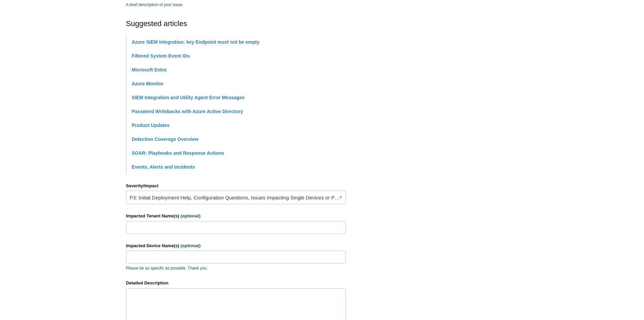  What do you see at coordinates (151, 126) in the screenshot?
I see `a: Product Updates` at bounding box center [151, 126].